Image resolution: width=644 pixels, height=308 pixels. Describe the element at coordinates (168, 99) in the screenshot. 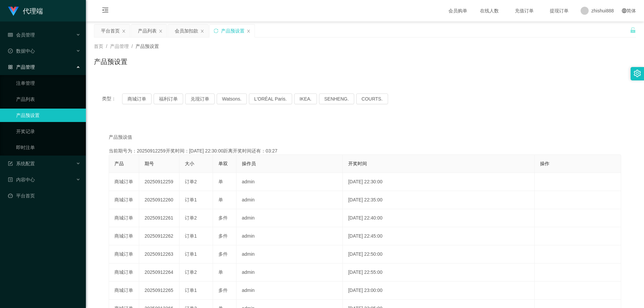

I see `button: 福利订单` at that location.